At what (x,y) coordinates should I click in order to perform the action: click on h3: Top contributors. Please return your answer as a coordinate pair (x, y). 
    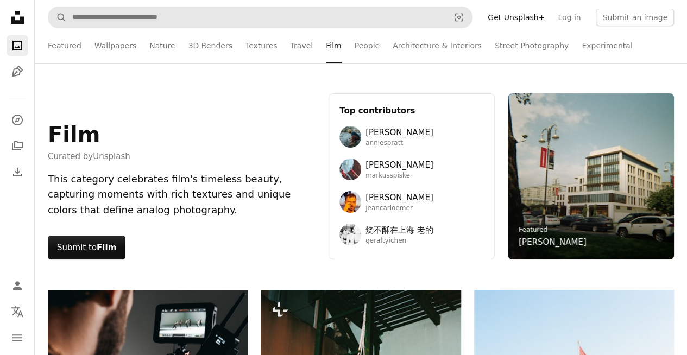
    Looking at the image, I should click on (412, 111).